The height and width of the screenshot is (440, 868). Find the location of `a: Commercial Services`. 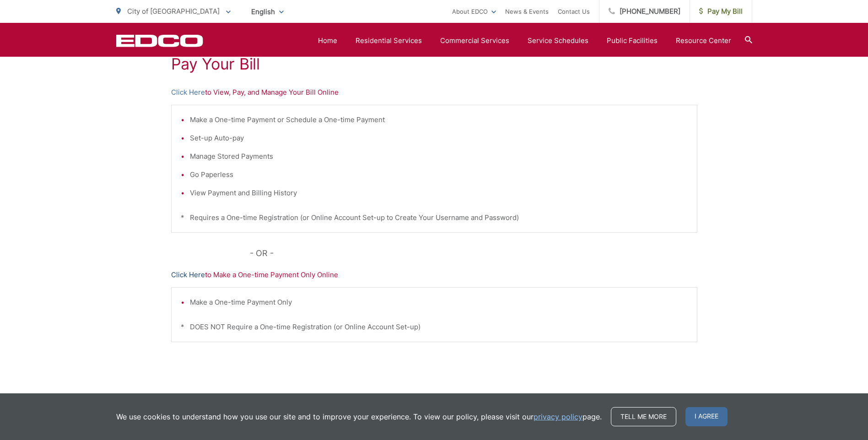

a: Commercial Services is located at coordinates (474, 41).